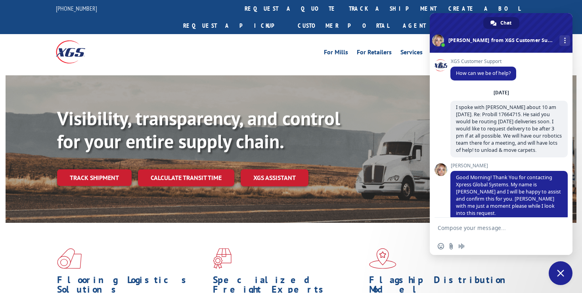 The image size is (582, 293). What do you see at coordinates (222, 258) in the screenshot?
I see `img: xgs-icon-focused-on-flooring-red` at bounding box center [222, 258].